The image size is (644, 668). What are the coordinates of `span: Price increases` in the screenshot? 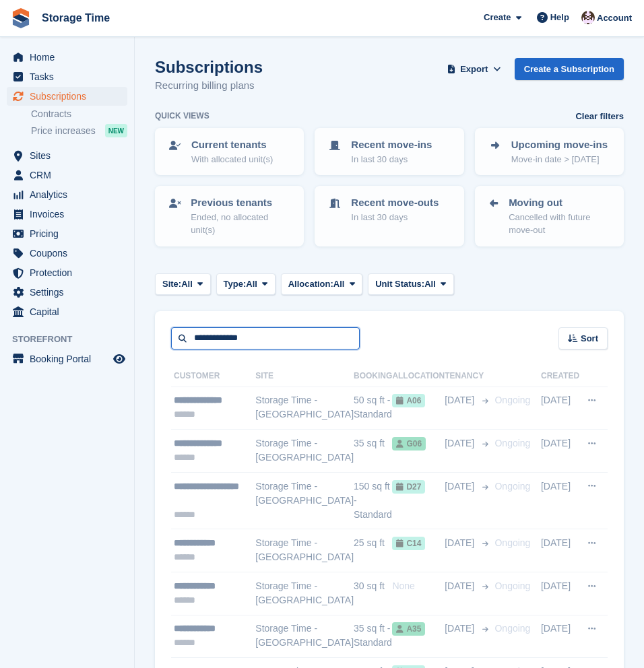 It's located at (63, 130).